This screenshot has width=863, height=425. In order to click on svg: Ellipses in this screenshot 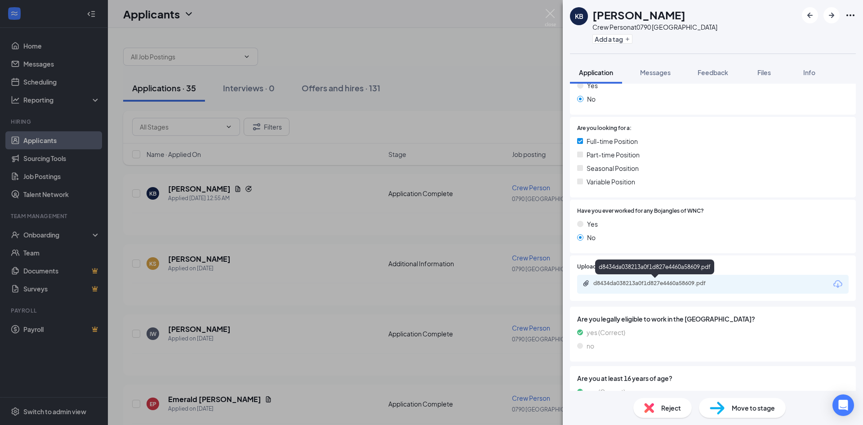, I will do `click(850, 15)`.